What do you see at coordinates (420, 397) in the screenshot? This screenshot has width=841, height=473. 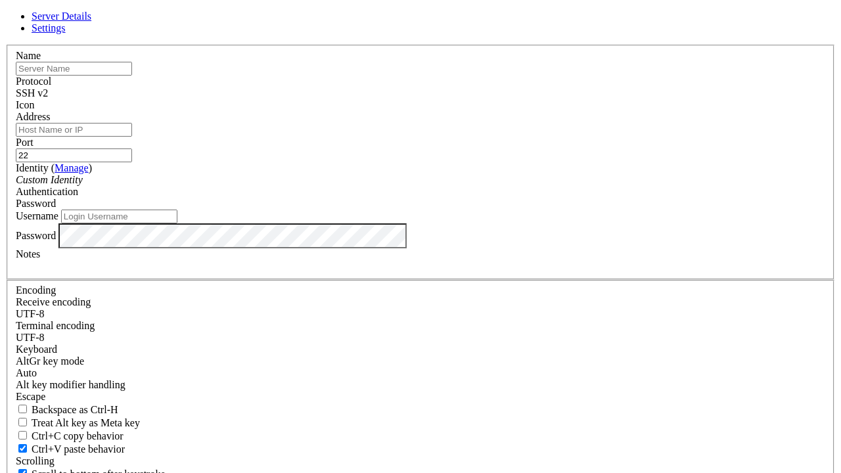 I see `div: Escape` at bounding box center [420, 397].